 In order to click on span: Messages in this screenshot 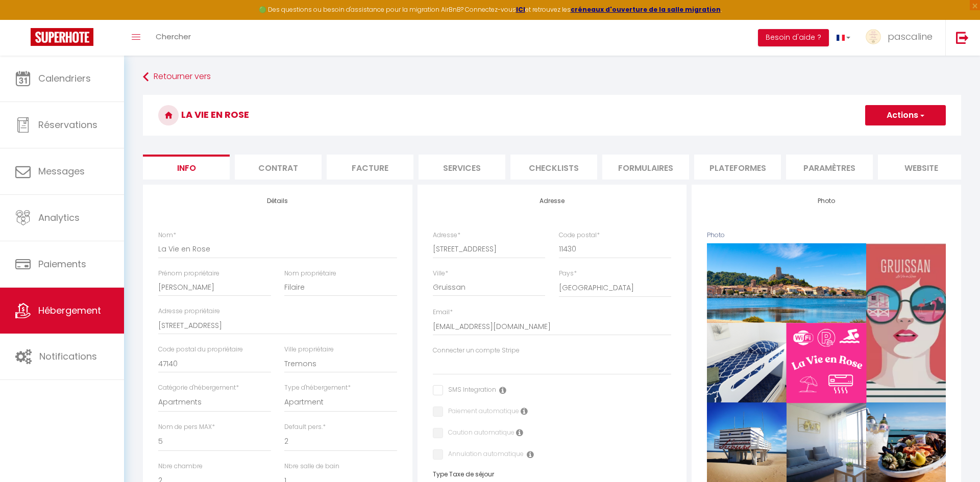, I will do `click(62, 171)`.